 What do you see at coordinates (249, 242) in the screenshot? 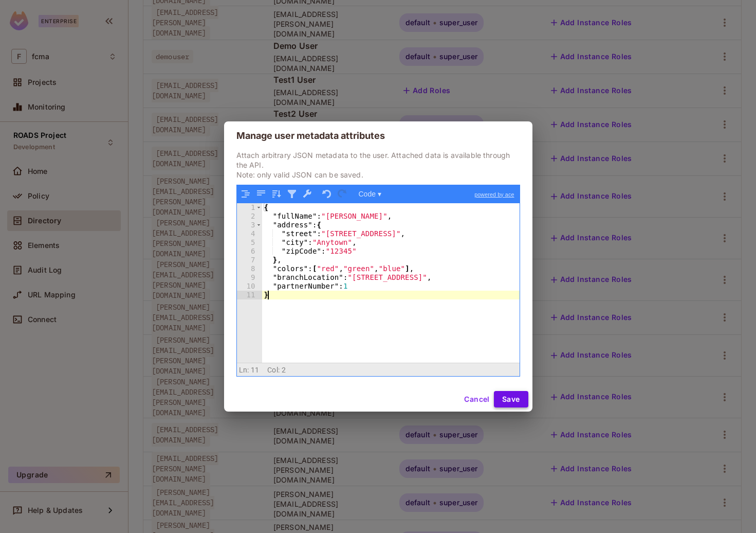
I see `div: 5` at bounding box center [249, 242].